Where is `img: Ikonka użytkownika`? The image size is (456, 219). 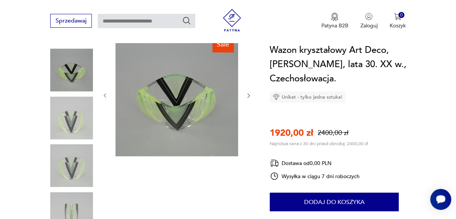
img: Ikonka użytkownika is located at coordinates (369, 17).